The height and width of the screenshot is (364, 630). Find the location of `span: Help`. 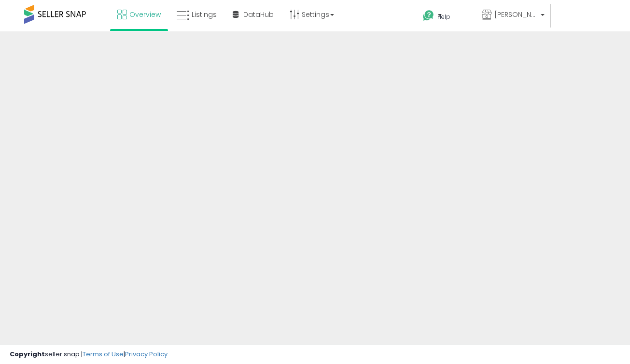

span: Help is located at coordinates (444, 17).